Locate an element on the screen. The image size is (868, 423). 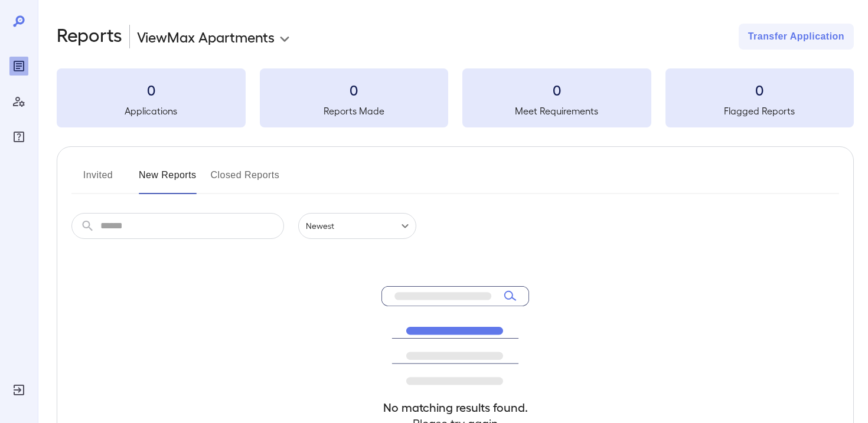
div: Log Out is located at coordinates (19, 391).